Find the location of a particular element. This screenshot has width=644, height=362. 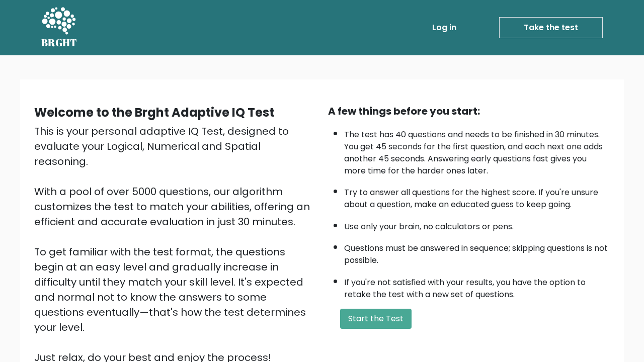

li: Use only your brain, no calculators or pens. is located at coordinates (477, 224).